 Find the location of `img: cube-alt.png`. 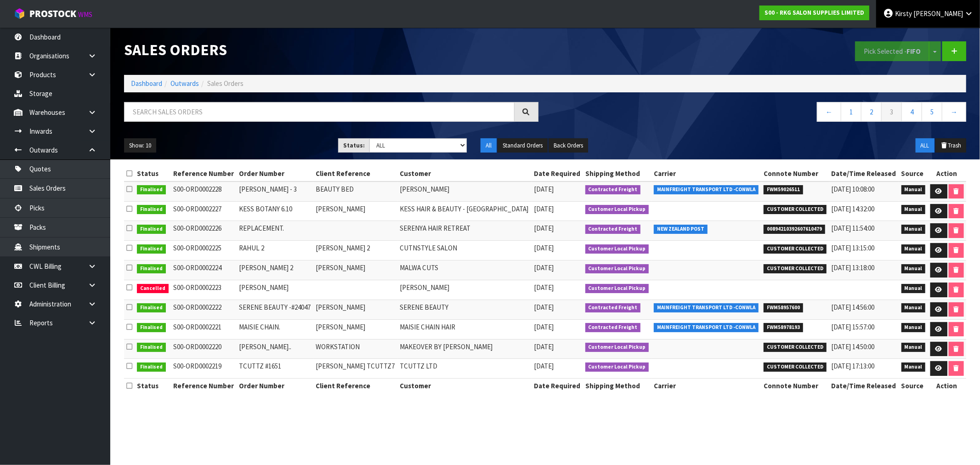

img: cube-alt.png is located at coordinates (19, 13).